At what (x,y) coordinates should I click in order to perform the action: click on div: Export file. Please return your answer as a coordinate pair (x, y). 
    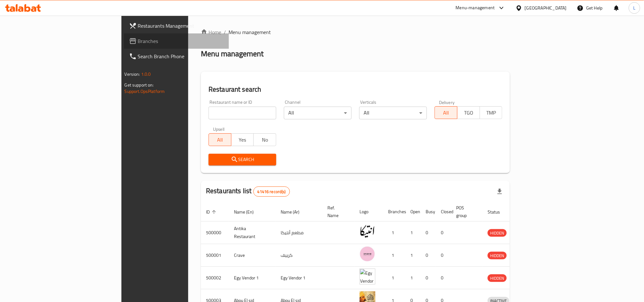
    Looking at the image, I should click on (500, 191).